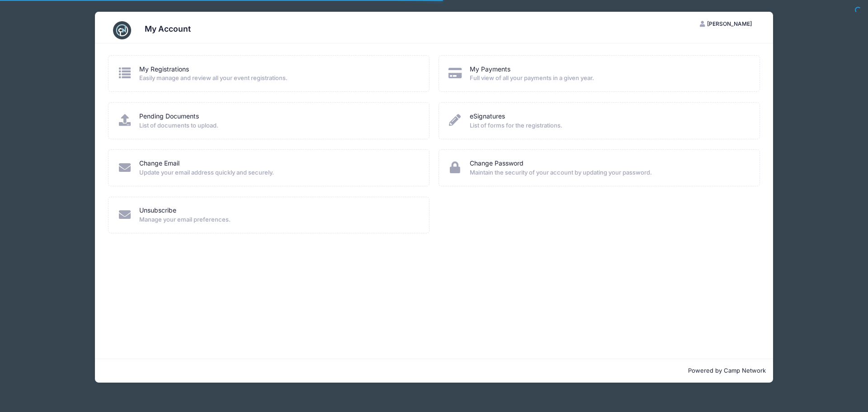  What do you see at coordinates (434, 371) in the screenshot?
I see `p: Powered by Camp Network` at bounding box center [434, 371].